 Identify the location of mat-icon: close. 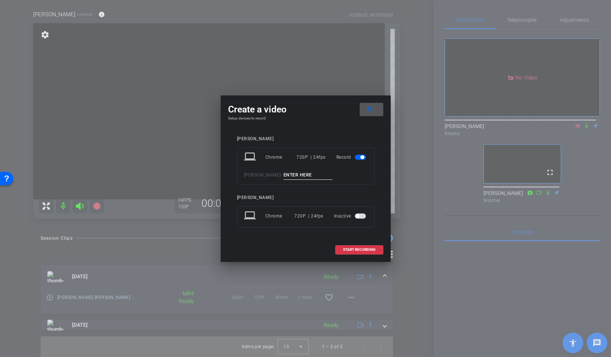
(370, 109).